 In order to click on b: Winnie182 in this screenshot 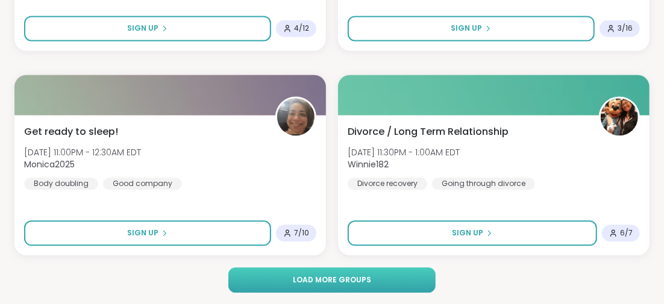, I will do `click(368, 165)`.